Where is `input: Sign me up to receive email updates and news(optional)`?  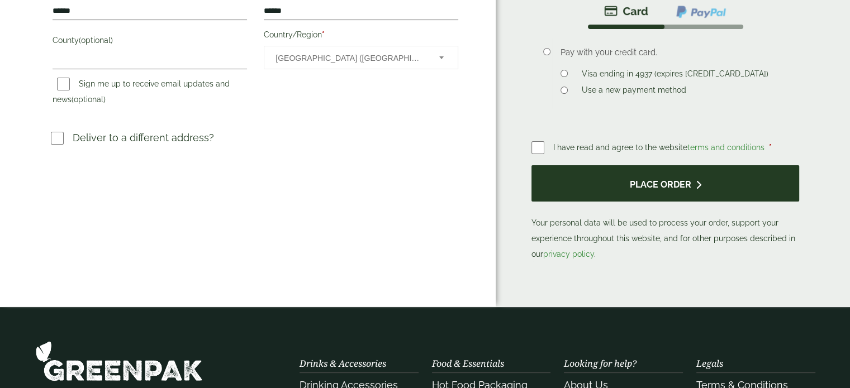 input: Sign me up to receive email updates and news(optional) is located at coordinates (63, 84).